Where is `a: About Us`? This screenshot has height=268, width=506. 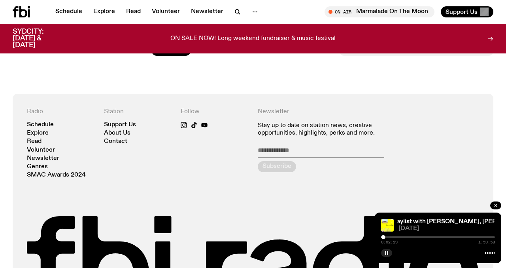 a: About Us is located at coordinates (117, 133).